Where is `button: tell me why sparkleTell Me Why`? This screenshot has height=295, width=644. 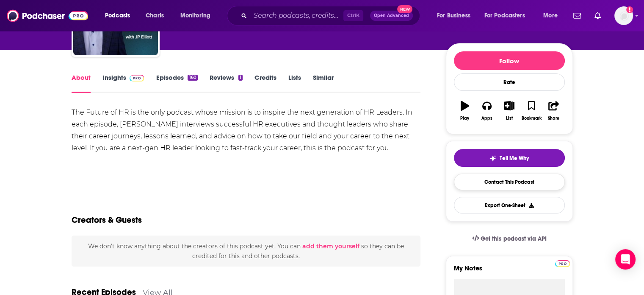
button: tell me why sparkleTell Me Why is located at coordinates (509, 158).